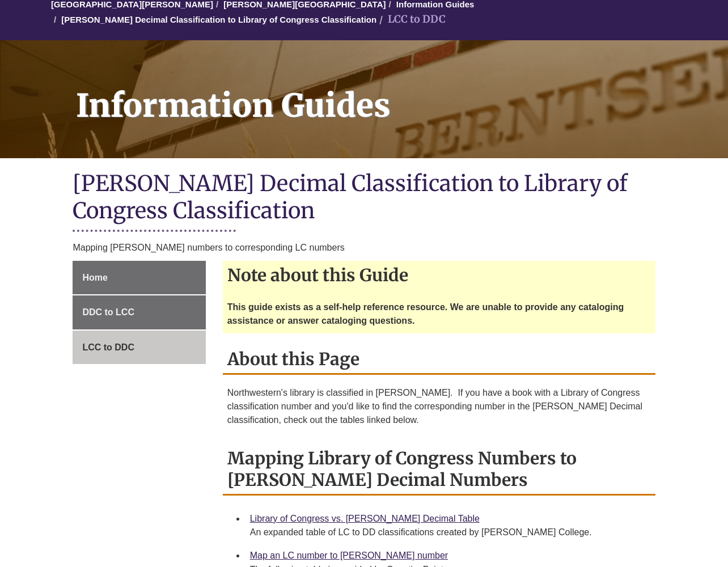 The width and height of the screenshot is (728, 567). What do you see at coordinates (439, 275) in the screenshot?
I see `h2: Note about this Guide` at bounding box center [439, 275].